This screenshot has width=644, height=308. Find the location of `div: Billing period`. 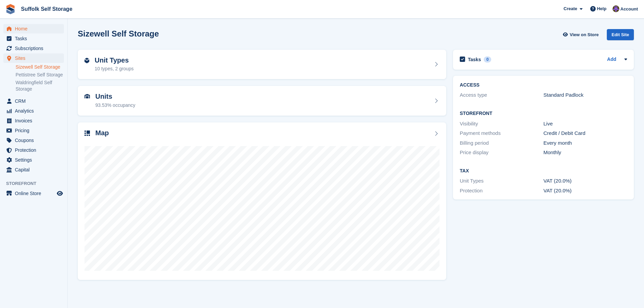

div: Billing period is located at coordinates (501, 143).